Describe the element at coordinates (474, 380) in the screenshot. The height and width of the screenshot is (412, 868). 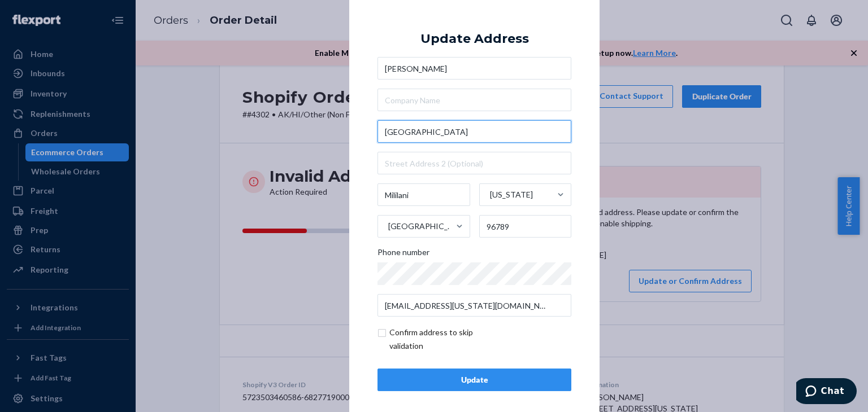
I see `button: Update` at that location.